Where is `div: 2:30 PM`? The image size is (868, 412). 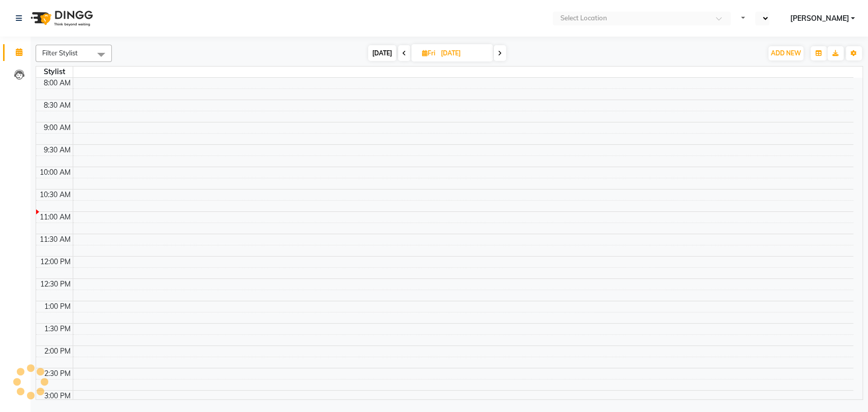
div: 2:30 PM is located at coordinates (57, 373).